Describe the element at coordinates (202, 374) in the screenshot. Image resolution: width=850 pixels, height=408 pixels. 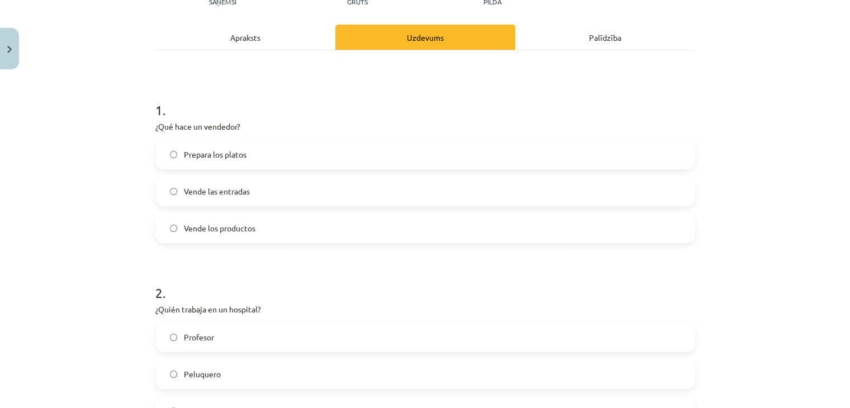
I see `span: Peluquero` at that location.